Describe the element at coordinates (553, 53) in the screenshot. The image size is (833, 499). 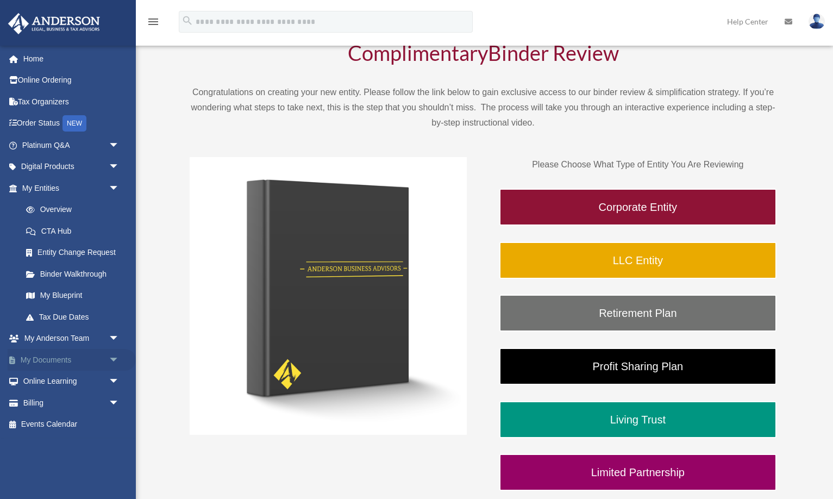
I see `span: Binder Review` at that location.